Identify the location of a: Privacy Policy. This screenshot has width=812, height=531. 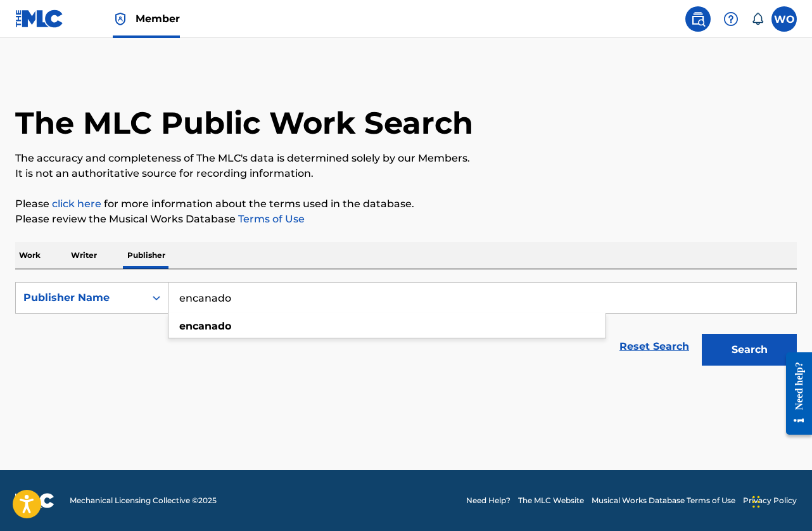
(769, 501).